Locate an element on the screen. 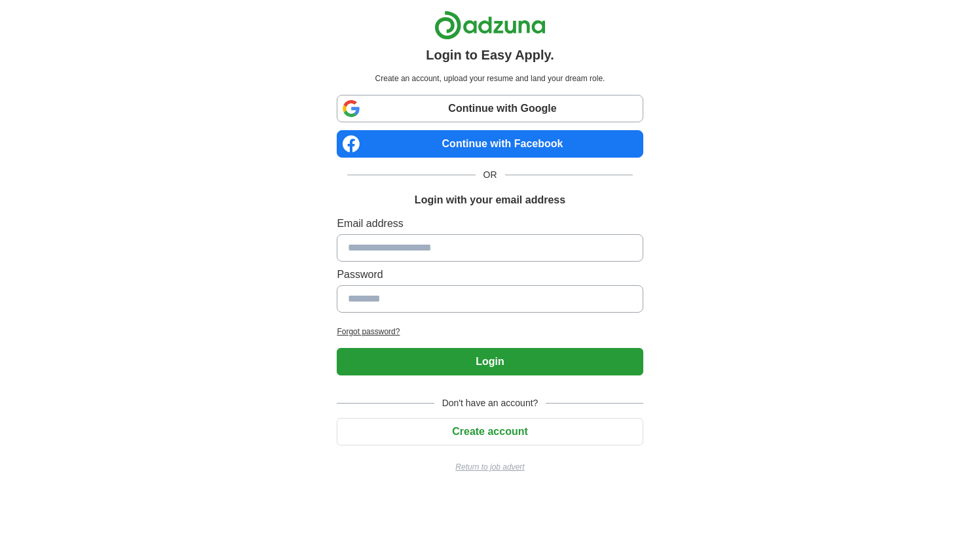 Image resolution: width=980 pixels, height=554 pixels. span: OR is located at coordinates (490, 175).